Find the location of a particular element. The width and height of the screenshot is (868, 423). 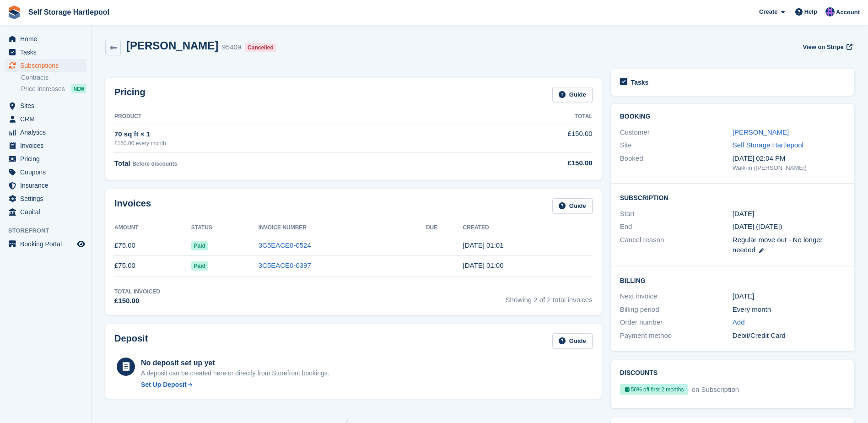

span: Capital is located at coordinates (48, 212).